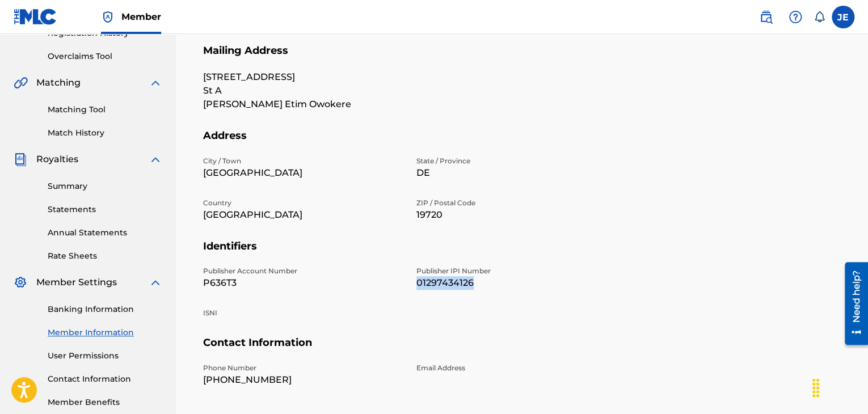 Image resolution: width=868 pixels, height=414 pixels. Describe the element at coordinates (105, 402) in the screenshot. I see `a: Member Benefits` at that location.